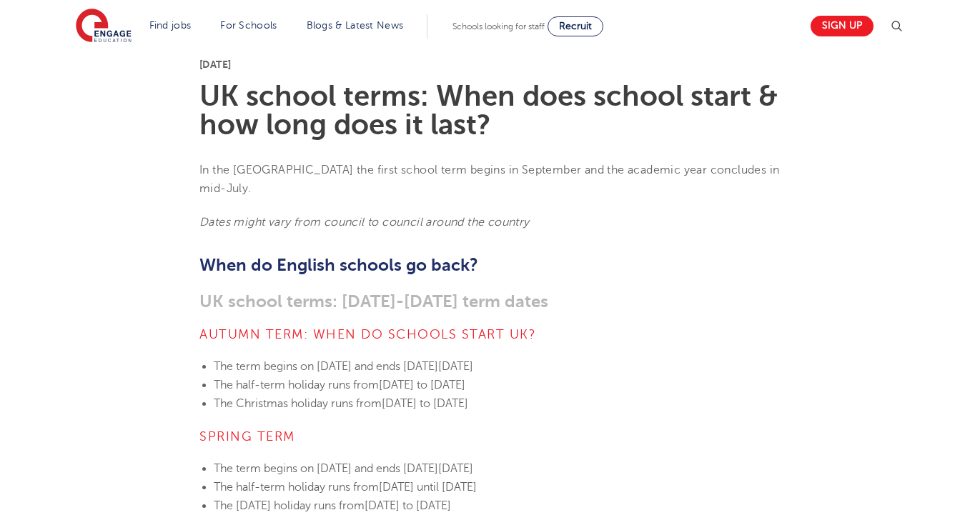  I want to click on em: Dates might vary from council to council around the country, so click(364, 222).